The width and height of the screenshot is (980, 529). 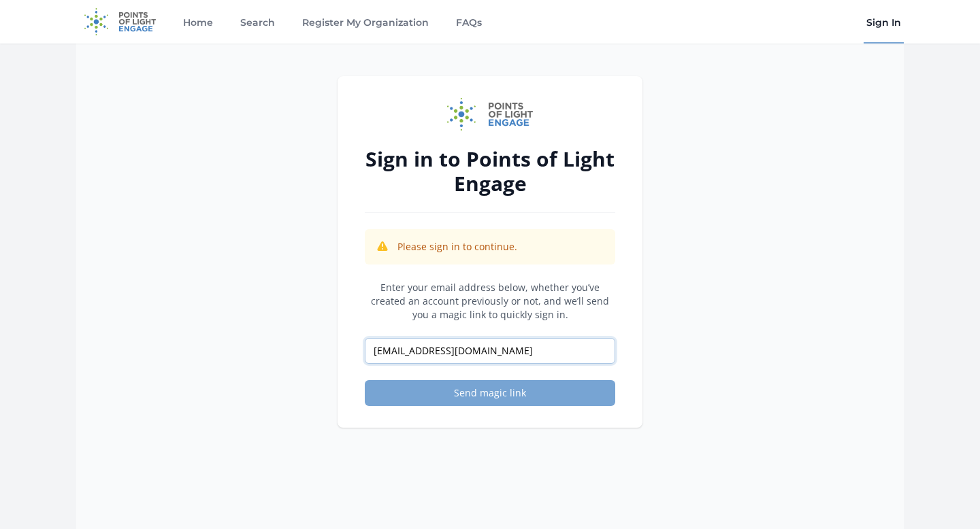 What do you see at coordinates (490, 114) in the screenshot?
I see `img: Points of Light Engage logo` at bounding box center [490, 114].